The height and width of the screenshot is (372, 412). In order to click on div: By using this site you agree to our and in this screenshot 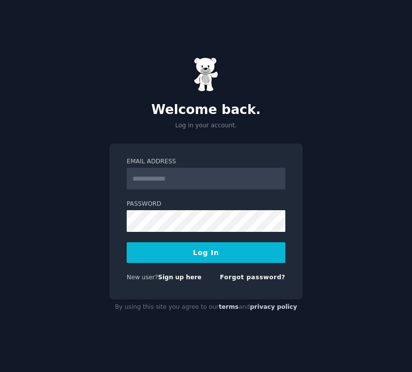, I will do `click(206, 307)`.